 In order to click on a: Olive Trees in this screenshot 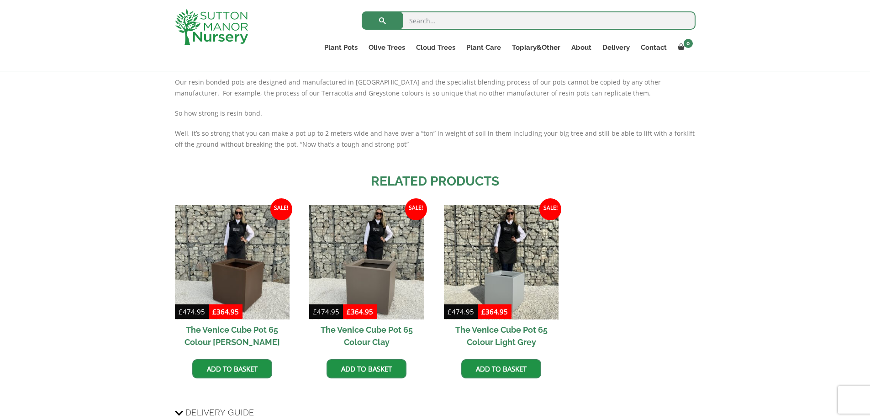, I will do `click(387, 47)`.